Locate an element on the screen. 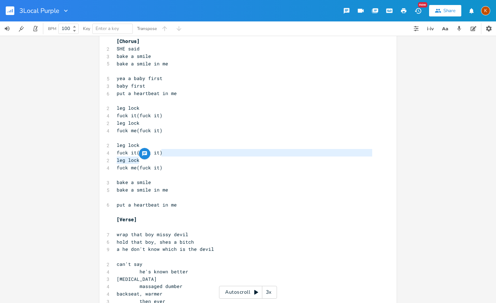 This screenshot has width=496, height=303. span: [Verse] is located at coordinates (127, 220).